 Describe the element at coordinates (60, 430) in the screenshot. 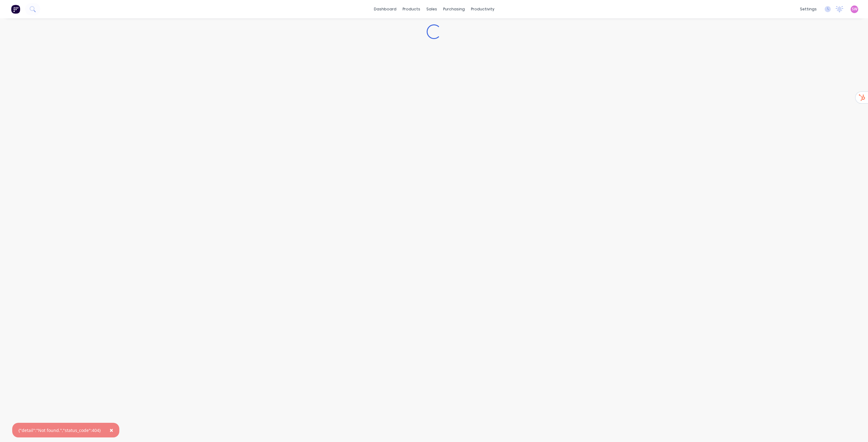

I see `div: {"detail":"Not found.","status_code":404}` at that location.